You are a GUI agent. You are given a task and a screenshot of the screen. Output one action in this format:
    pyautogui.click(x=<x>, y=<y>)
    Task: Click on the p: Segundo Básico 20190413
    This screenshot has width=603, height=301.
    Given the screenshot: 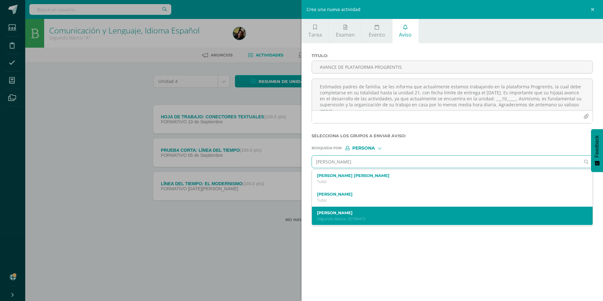 What is the action you would take?
    pyautogui.click(x=446, y=219)
    